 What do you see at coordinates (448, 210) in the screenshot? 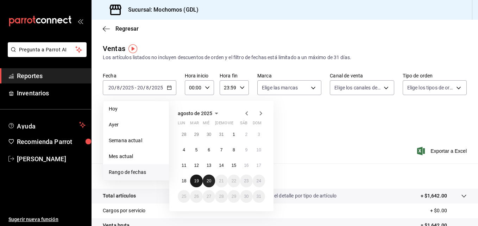
I see `p: + $0.00` at bounding box center [448, 210].